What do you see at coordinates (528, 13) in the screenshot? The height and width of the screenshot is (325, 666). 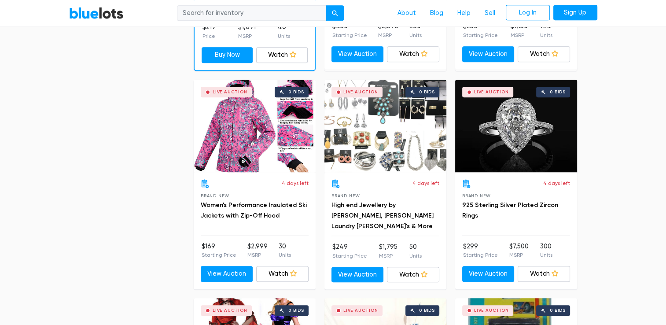 I see `a: Log In` at bounding box center [528, 13].